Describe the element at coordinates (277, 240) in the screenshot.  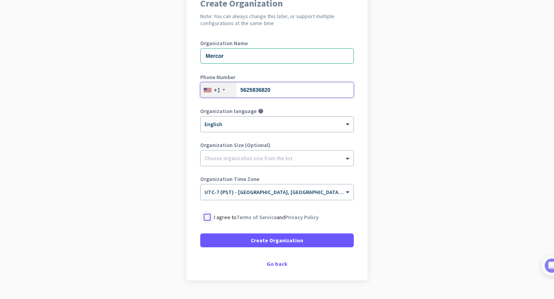
I see `span: Create Organization` at that location.